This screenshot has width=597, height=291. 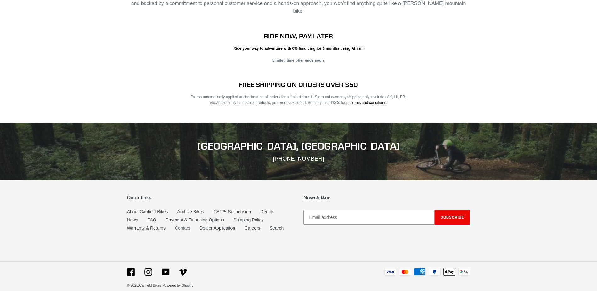 I want to click on p: Promo automatically applied at checkout on all orders for a limited time. U.S ground economy ship..., so click(x=298, y=100).